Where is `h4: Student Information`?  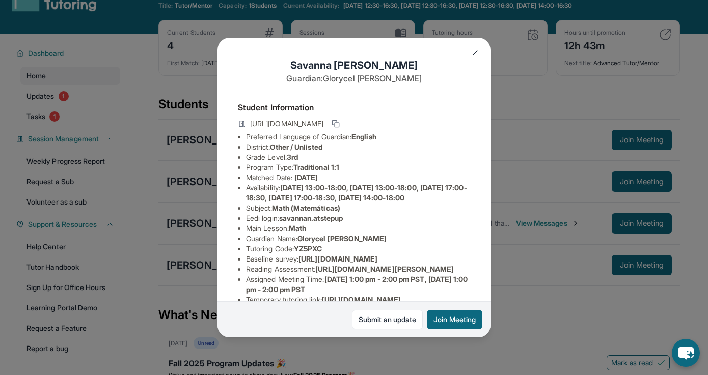 h4: Student Information is located at coordinates (354, 107).